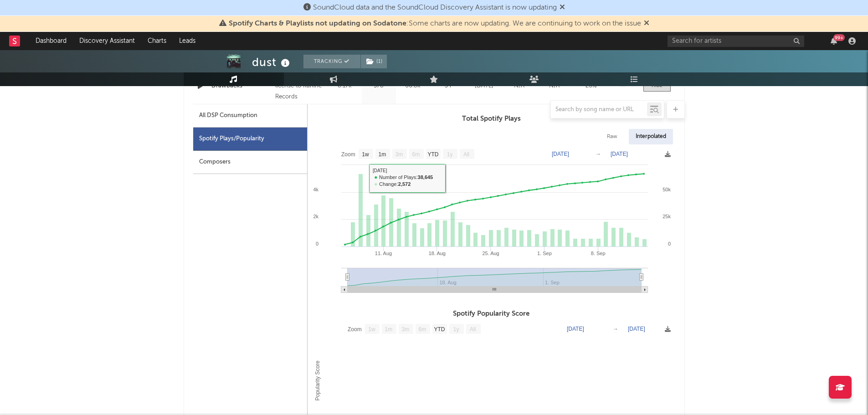 This screenshot has height=415, width=868. I want to click on text: 18. Aug, so click(437, 253).